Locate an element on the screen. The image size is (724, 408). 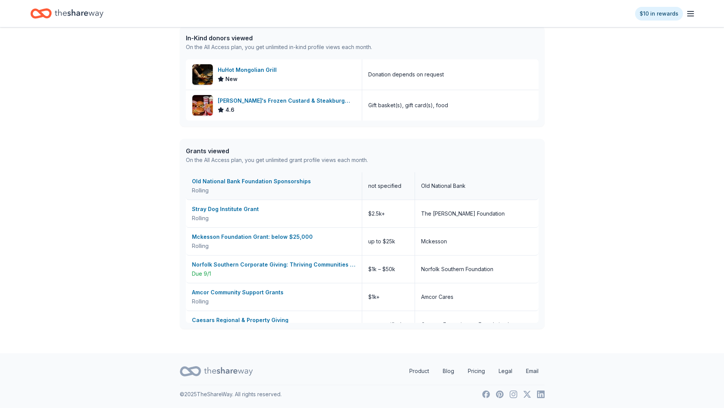
a: Home is located at coordinates (67, 13).